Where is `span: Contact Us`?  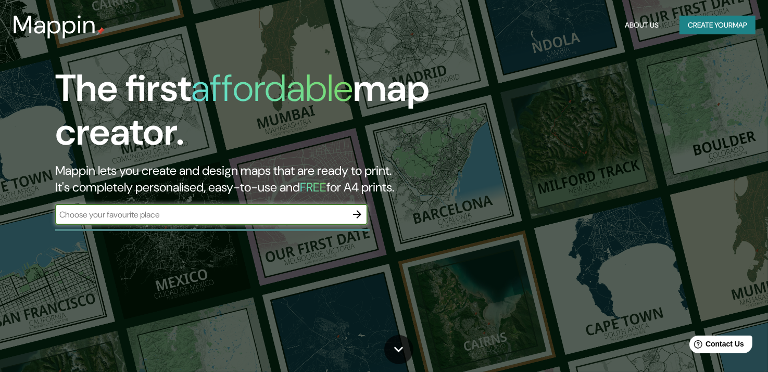
span: Contact Us is located at coordinates (49, 12).